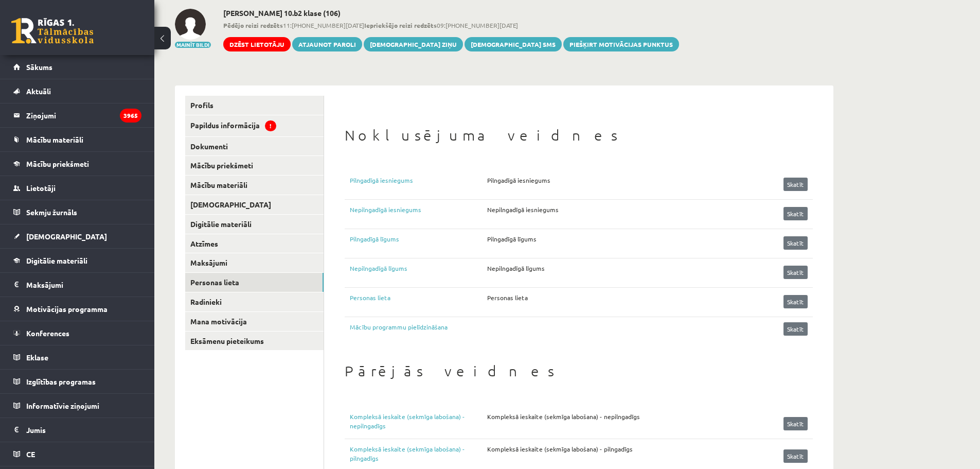 Image resolution: width=980 pixels, height=469 pixels. Describe the element at coordinates (518, 180) in the screenshot. I see `p: Pilngadīgā iesniegums` at that location.